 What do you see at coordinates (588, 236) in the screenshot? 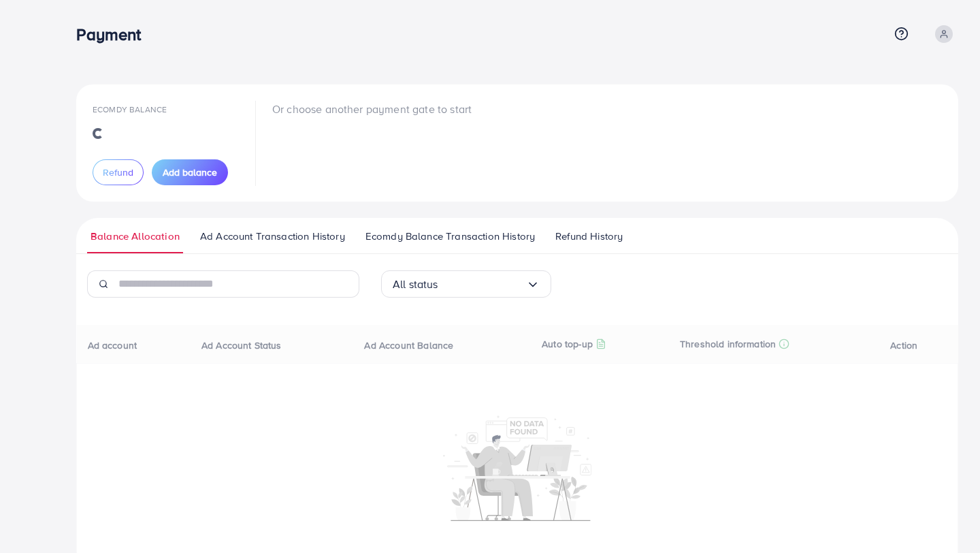
I see `span: Refund History` at bounding box center [588, 236].